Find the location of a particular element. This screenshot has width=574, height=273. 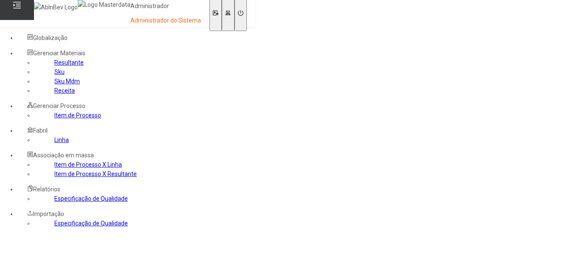

span: Relatórios is located at coordinates (47, 189).